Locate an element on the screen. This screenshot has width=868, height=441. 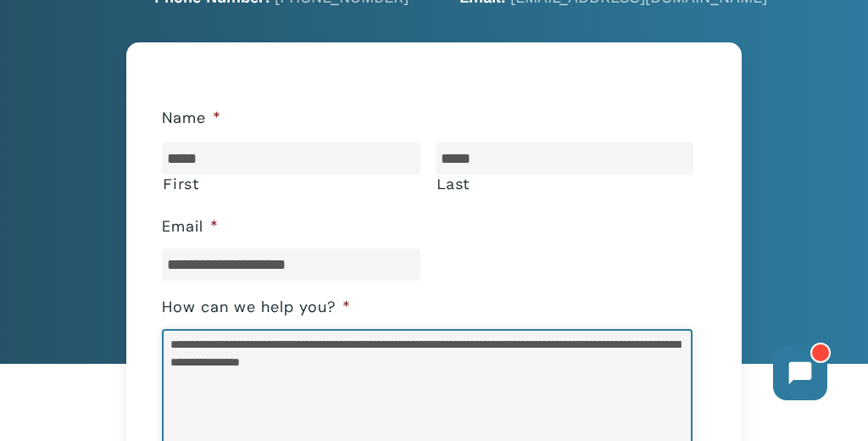
label: Email is located at coordinates (190, 226).